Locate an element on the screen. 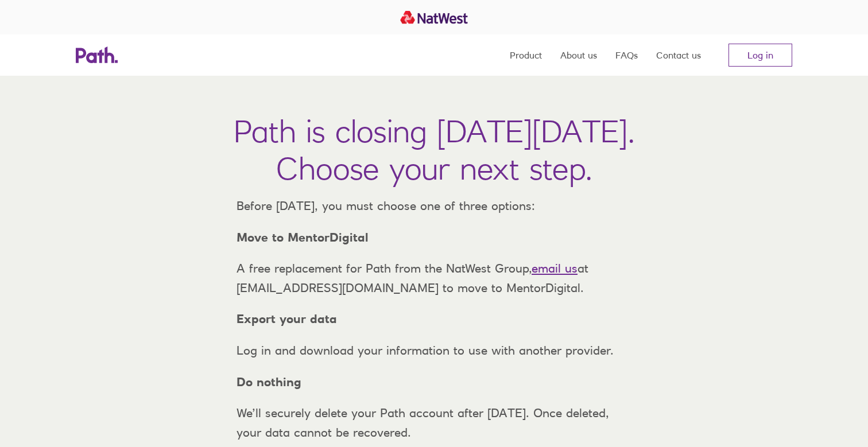  strong: Export your data is located at coordinates (286, 319).